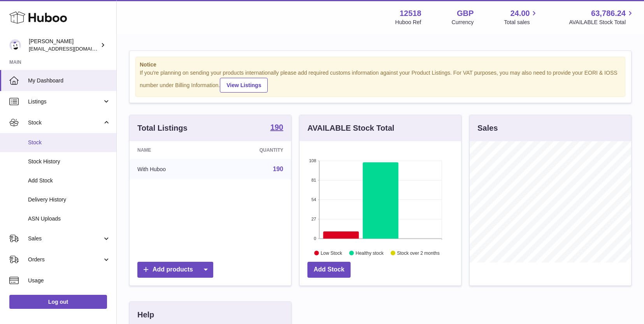 The height and width of the screenshot is (324, 644). Describe the element at coordinates (69, 81) in the screenshot. I see `span: My Dashboard` at that location.